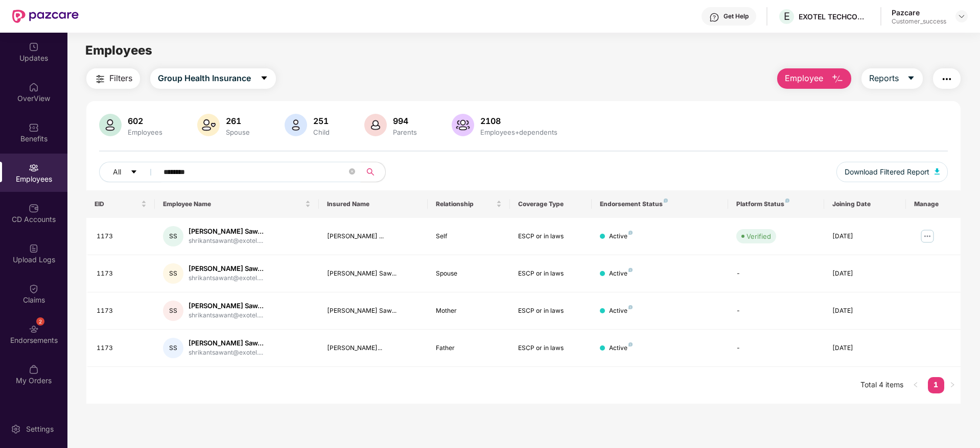 This screenshot has width=980, height=448. I want to click on div: Verified, so click(759, 236).